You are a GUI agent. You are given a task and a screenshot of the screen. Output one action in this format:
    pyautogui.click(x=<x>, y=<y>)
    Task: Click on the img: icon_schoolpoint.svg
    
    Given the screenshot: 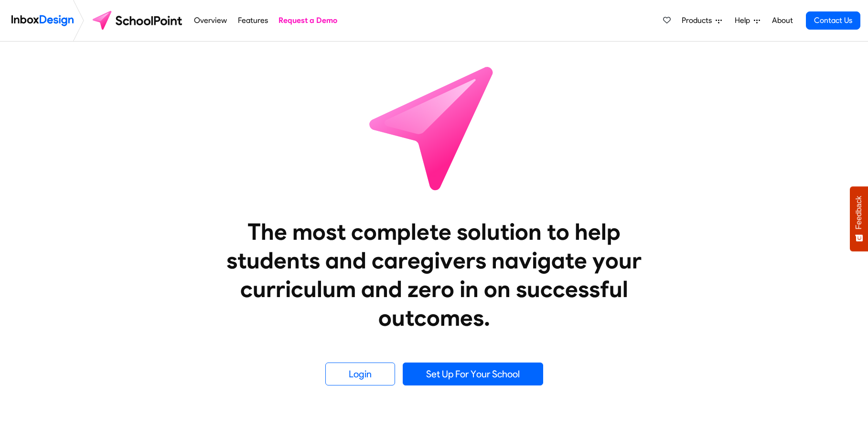 What is the action you would take?
    pyautogui.click(x=434, y=127)
    